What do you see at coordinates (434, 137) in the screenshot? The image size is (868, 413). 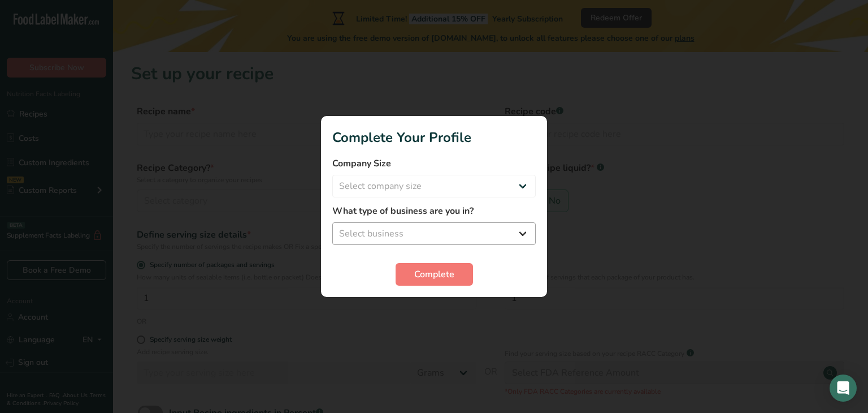 I see `h1: Complete Your Profile` at bounding box center [434, 137].